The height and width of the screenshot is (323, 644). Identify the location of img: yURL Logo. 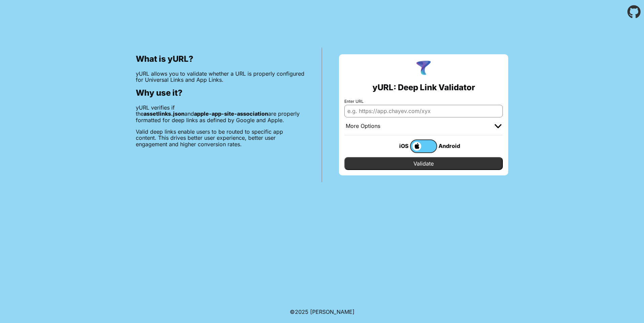
(424, 68).